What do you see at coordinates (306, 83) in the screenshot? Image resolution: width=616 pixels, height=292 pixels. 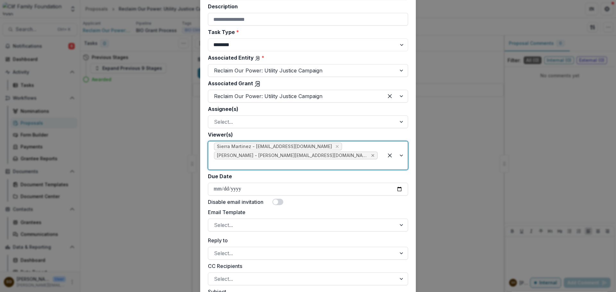 I see `label: Associated Grant` at bounding box center [306, 83].